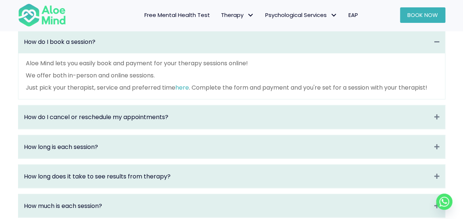 The width and height of the screenshot is (463, 219). I want to click on a: Psychological ServicesPsychological Services: submenu, so click(301, 15).